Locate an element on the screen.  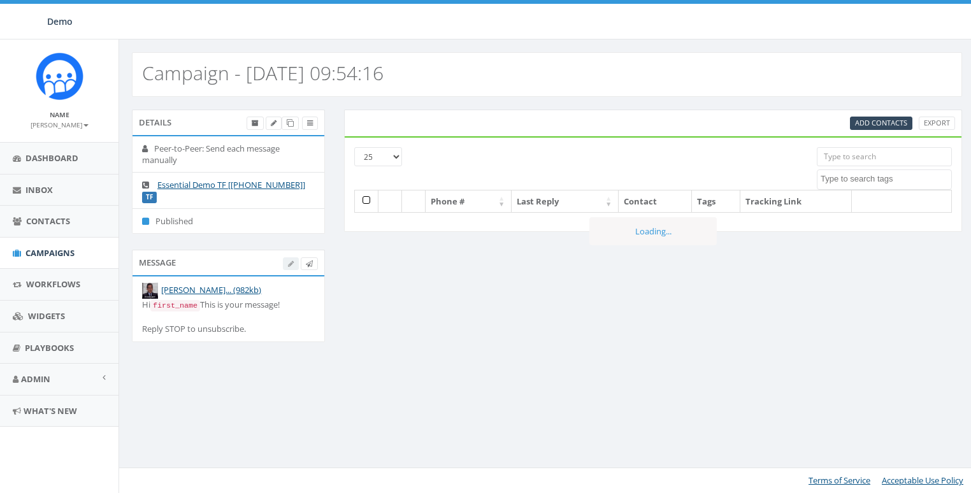
span: Admin is located at coordinates (36, 379).